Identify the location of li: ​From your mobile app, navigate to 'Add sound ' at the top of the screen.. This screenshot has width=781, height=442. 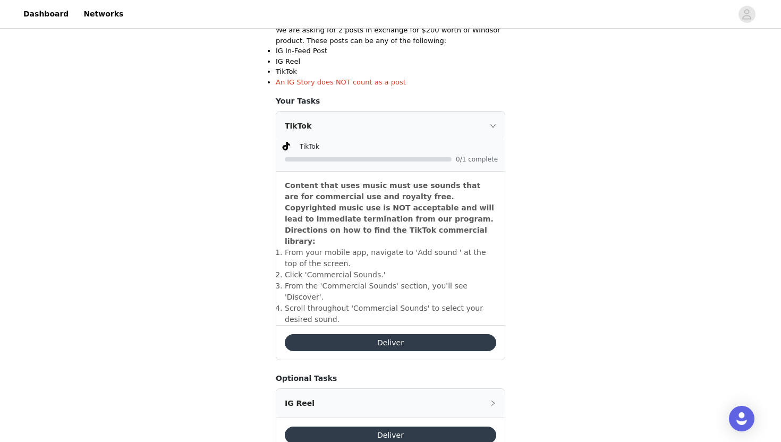
(391, 258).